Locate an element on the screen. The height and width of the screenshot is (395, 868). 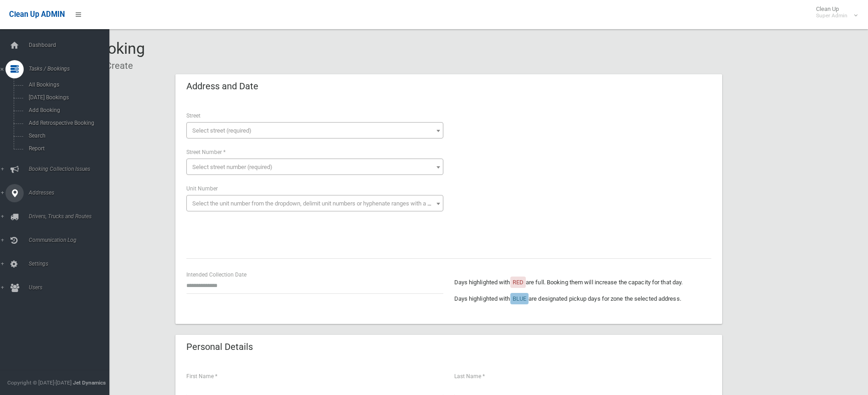
span: Communication Log is located at coordinates (71, 240).